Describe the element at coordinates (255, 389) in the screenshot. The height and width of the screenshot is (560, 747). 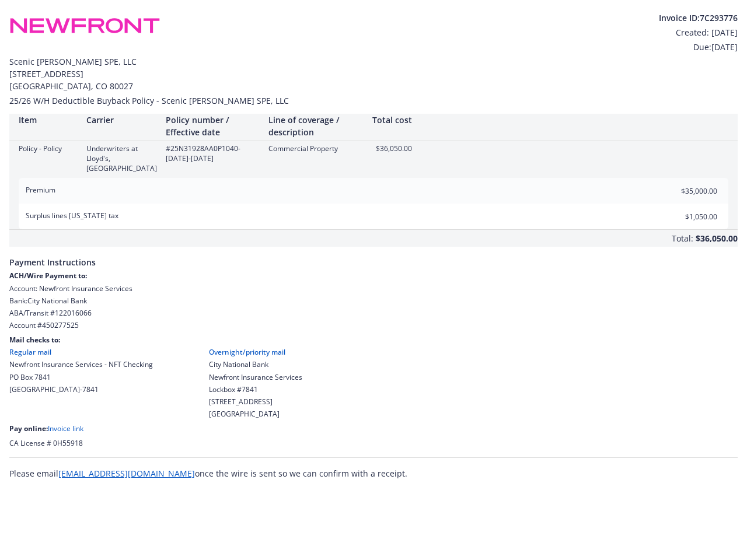
I see `div: Lockbox #7841` at that location.